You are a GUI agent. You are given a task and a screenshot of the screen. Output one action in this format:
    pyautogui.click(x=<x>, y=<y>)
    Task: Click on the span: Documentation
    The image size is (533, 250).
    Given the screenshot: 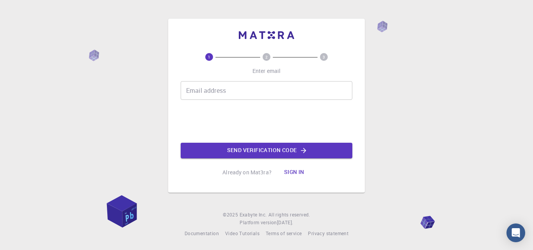 What is the action you would take?
    pyautogui.click(x=202, y=233)
    